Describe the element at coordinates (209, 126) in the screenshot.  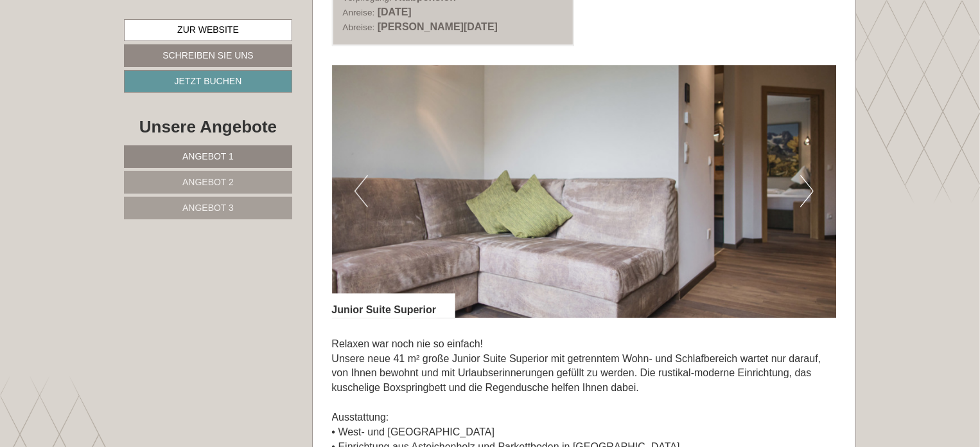
I see `div: Unsere Angebote` at that location.